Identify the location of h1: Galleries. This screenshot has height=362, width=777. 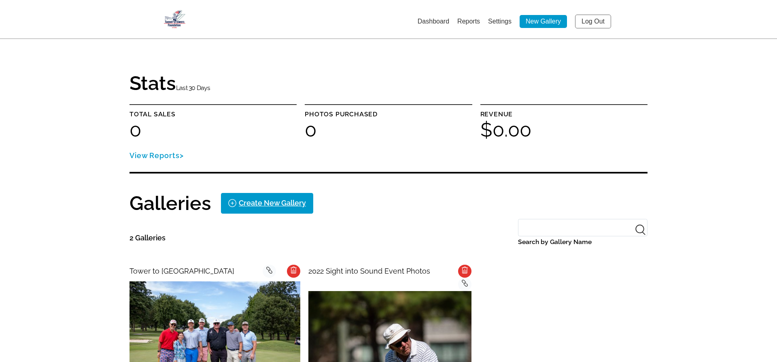
(170, 203).